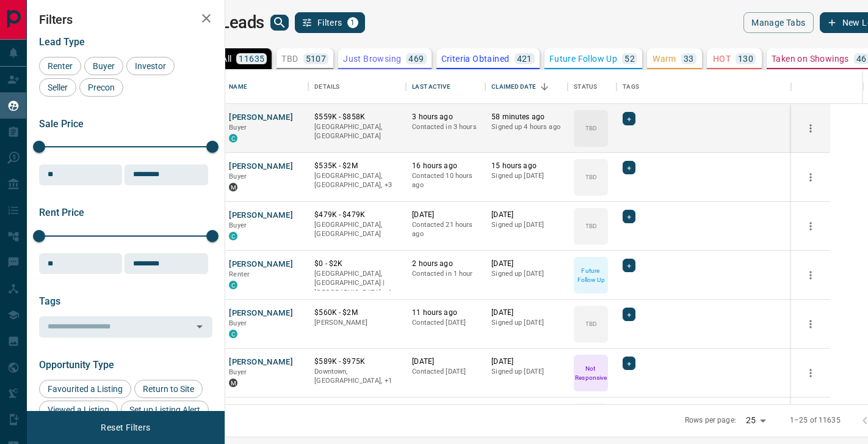 This screenshot has height=444, width=868. I want to click on p: 3 hours ago, so click(446, 117).